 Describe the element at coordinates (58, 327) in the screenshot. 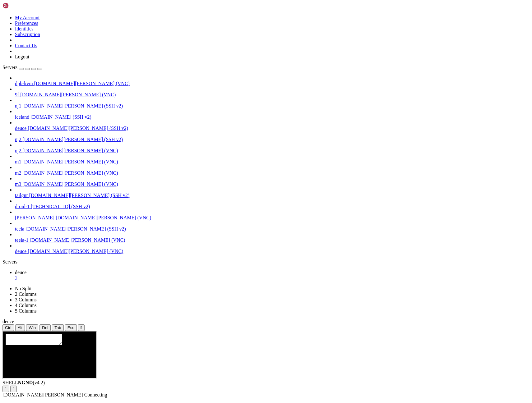

I see `span: Tab` at that location.